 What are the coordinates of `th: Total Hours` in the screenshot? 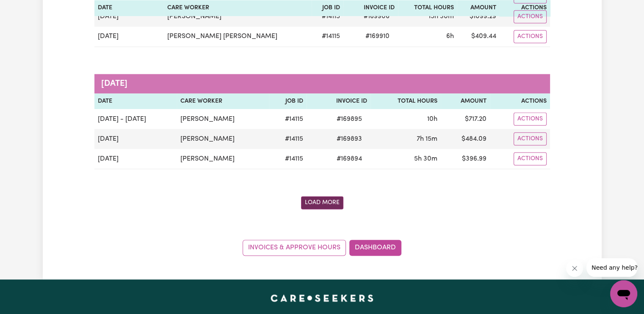 It's located at (406, 102).